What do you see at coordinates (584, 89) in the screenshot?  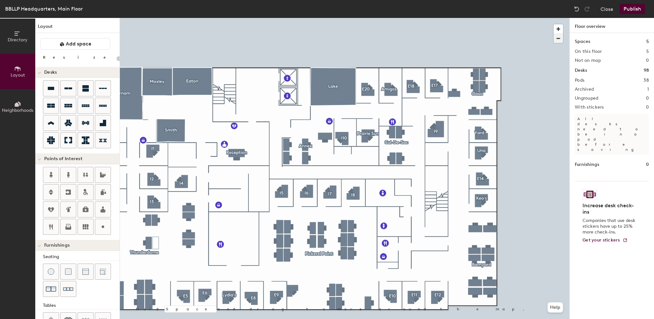 I see `h2: Archived` at bounding box center [584, 89].